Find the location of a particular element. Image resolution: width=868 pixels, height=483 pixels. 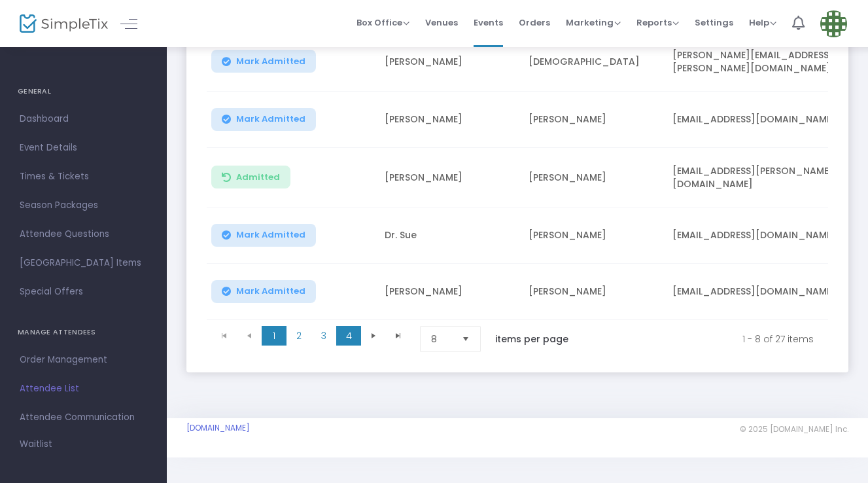

span: Admitted is located at coordinates (258, 177).